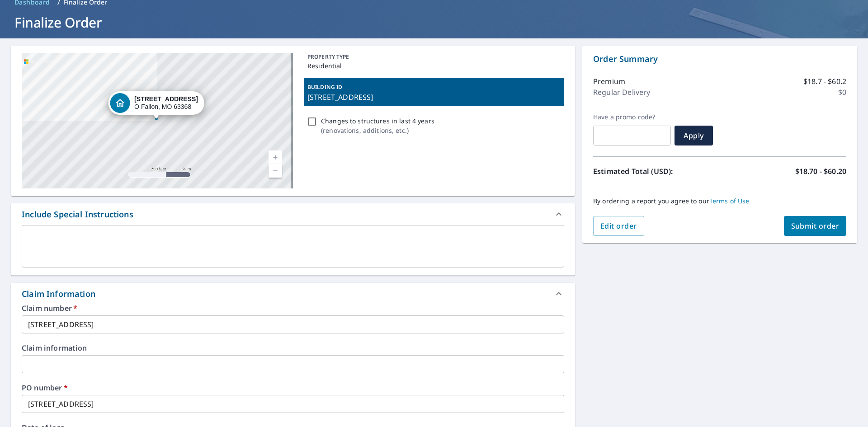  Describe the element at coordinates (815, 226) in the screenshot. I see `span: Submit order` at that location.